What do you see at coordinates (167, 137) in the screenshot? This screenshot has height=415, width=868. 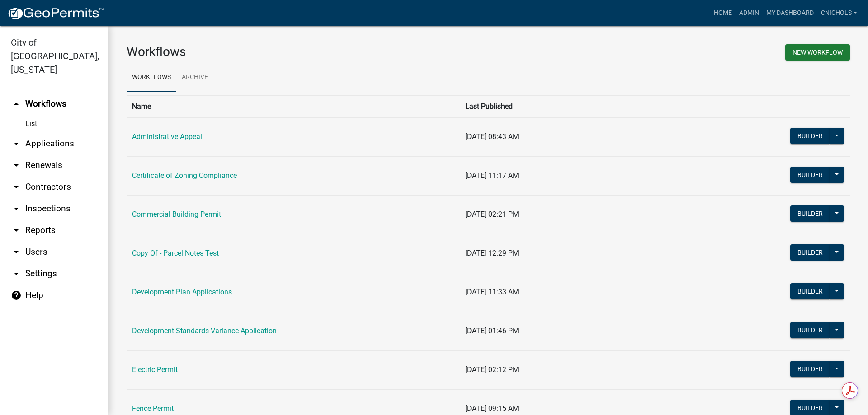 I see `a: Administrative Appeal` at bounding box center [167, 137].